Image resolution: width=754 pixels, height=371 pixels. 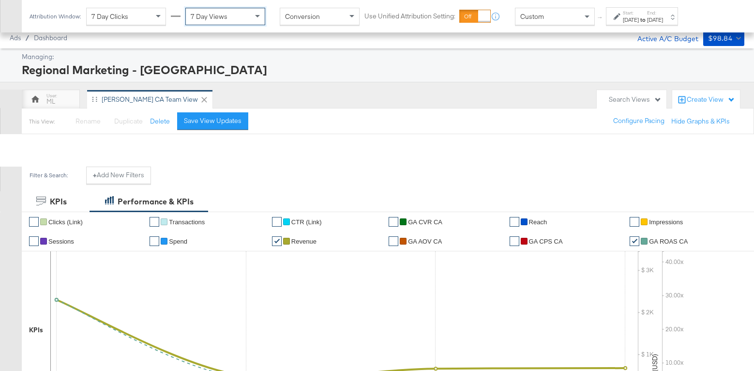 What do you see at coordinates (546, 241) in the screenshot?
I see `span: GA CPS CA` at bounding box center [546, 241].